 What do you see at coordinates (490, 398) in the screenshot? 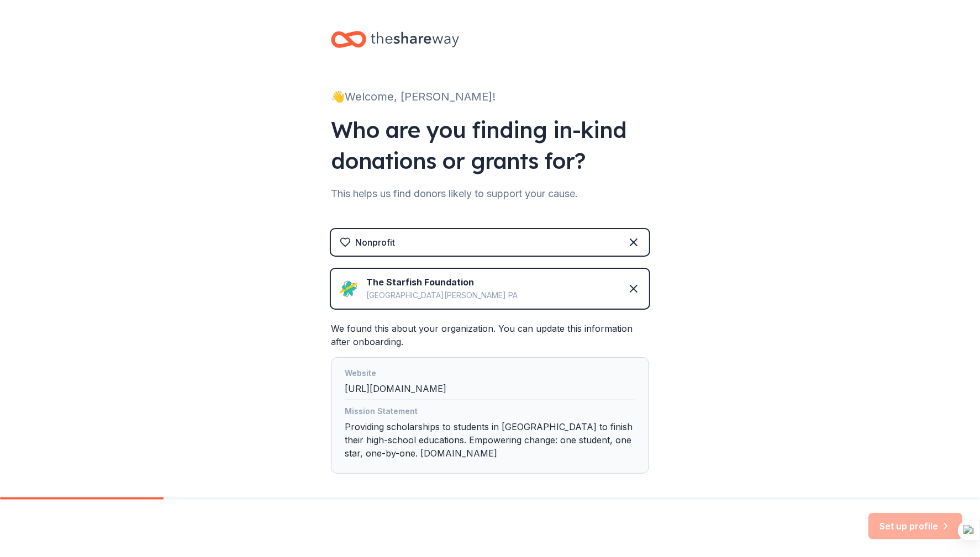
I see `div: We found this about your organization. You can update this information after onboarding.` at bounding box center [490, 398].